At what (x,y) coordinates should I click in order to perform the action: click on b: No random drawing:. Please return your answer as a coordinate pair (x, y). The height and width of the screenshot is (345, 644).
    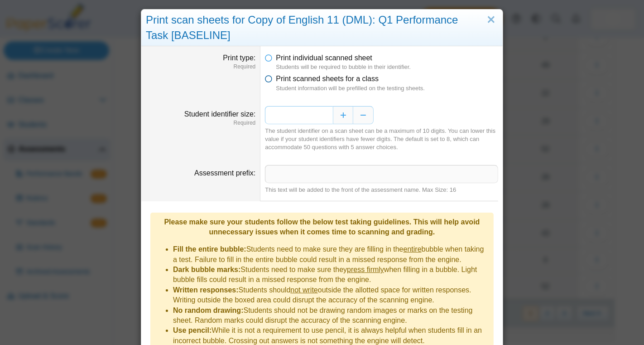
    Looking at the image, I should click on (208, 310).